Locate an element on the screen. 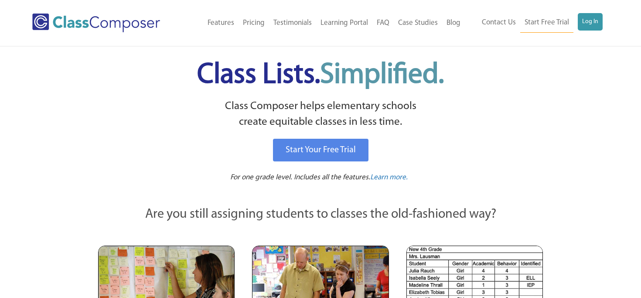 This screenshot has height=298, width=641. a: Start Free Trial is located at coordinates (547, 23).